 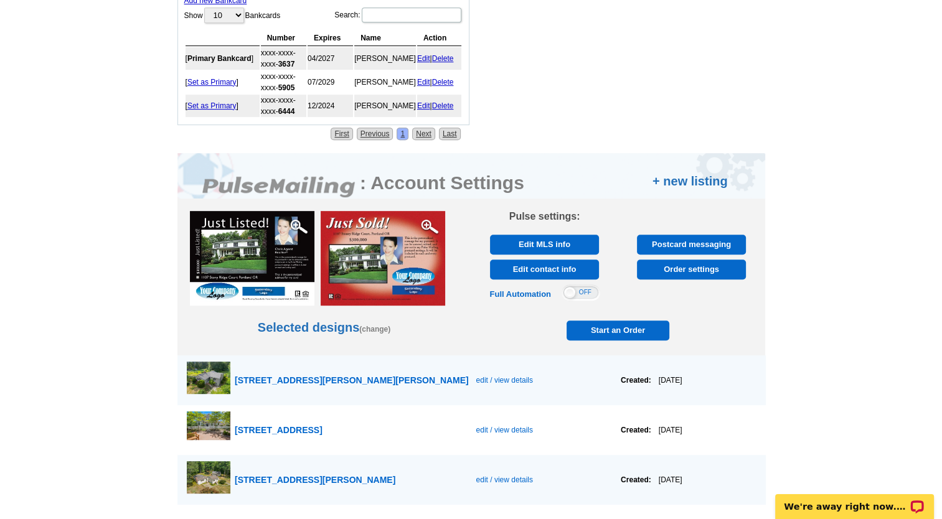 I want to click on th: Action, so click(x=439, y=38).